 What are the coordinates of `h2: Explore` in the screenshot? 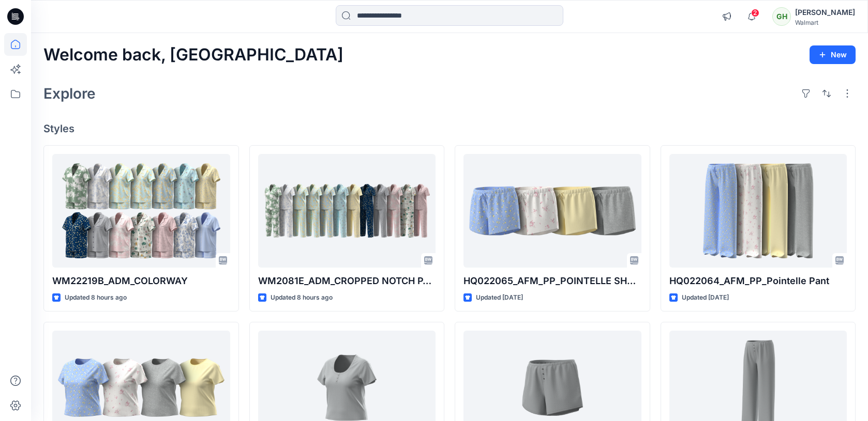 It's located at (69, 93).